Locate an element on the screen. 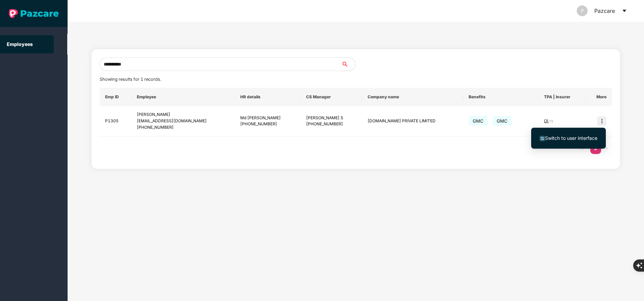  button: search is located at coordinates (348, 64).